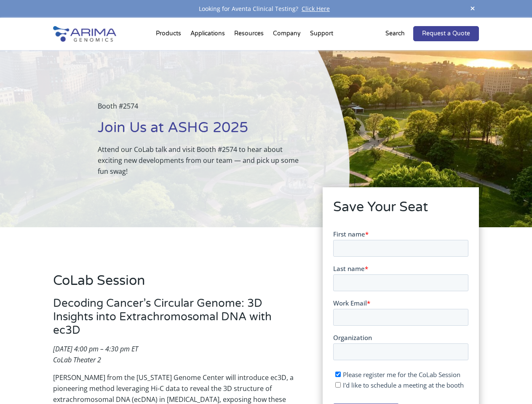  I want to click on div: Looking for Aventa Clinical Testing?, so click(266, 9).